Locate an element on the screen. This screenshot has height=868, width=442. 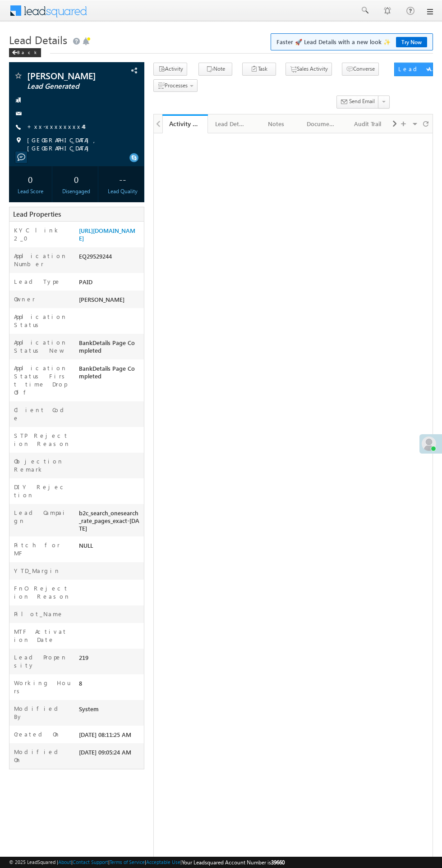
div: Activity History is located at coordinates (185, 123).